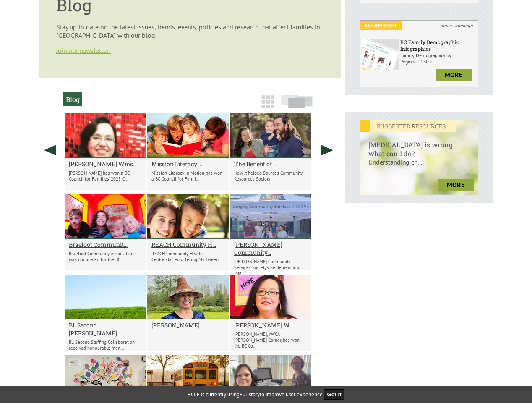  Describe the element at coordinates (408, 126) in the screenshot. I see `em: SUGGESTED RESOURCES` at that location.